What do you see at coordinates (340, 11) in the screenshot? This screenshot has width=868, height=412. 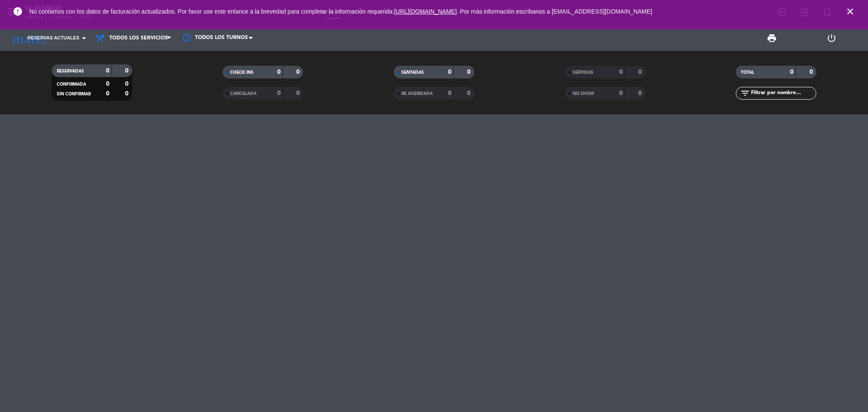 I see `span: No contamos con los datos de facturación actualizados. Por favor use este enlance a la brevedad p...` at bounding box center [340, 11].